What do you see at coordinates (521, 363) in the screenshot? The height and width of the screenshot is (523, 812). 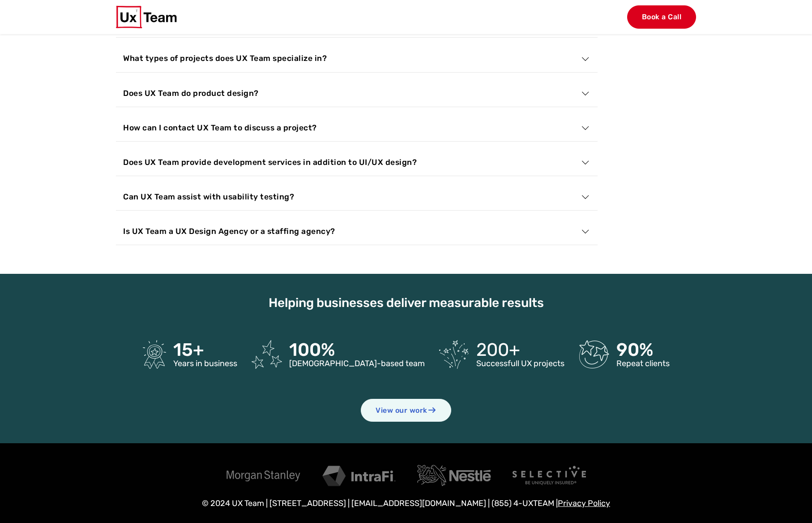 I see `p: Successfull UX projects` at bounding box center [521, 363].